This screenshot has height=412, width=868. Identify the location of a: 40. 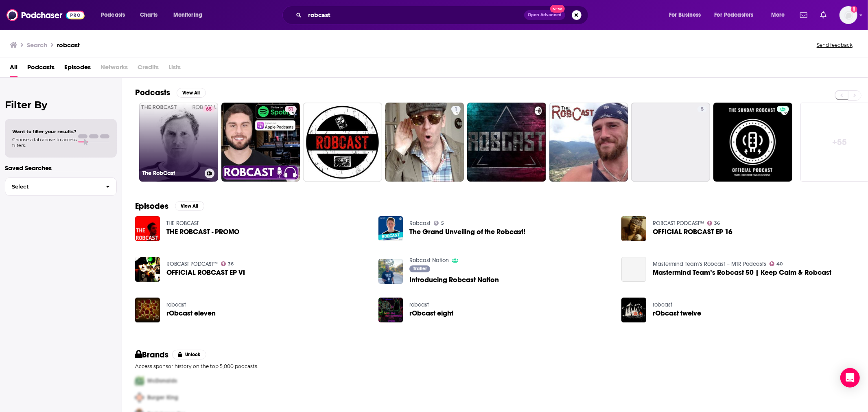
(776, 263).